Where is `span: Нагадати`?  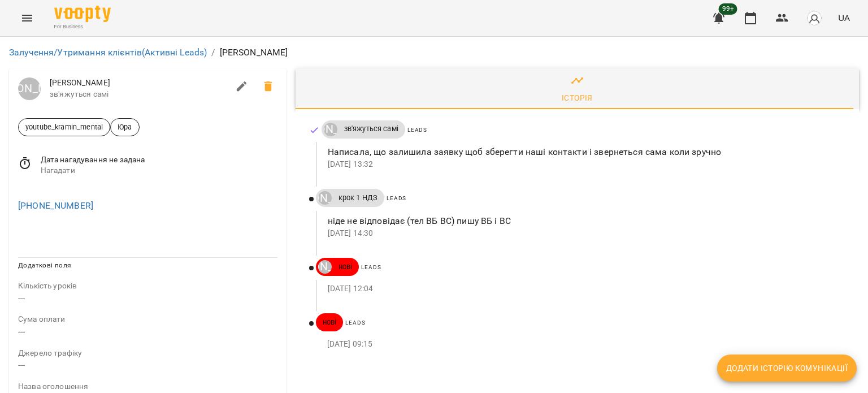 span: Нагадати is located at coordinates (159, 171).